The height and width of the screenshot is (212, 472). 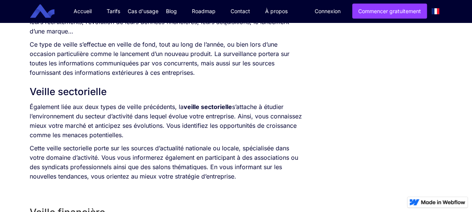 What do you see at coordinates (48, 11) in the screenshot?
I see `a: home` at bounding box center [48, 11].